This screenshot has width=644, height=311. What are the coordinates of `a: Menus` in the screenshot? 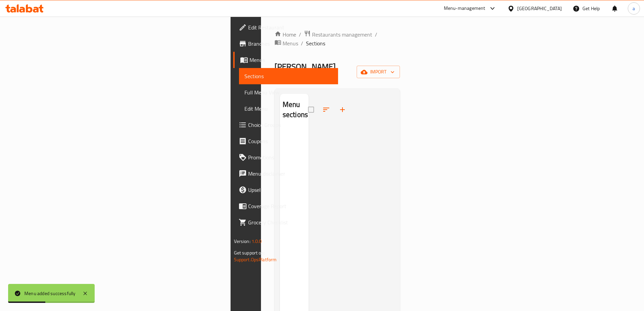 It's located at (286, 60).